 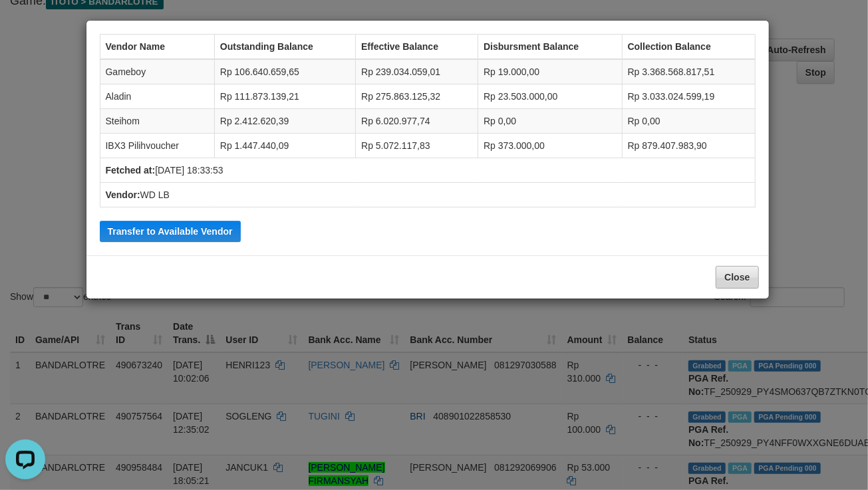 I want to click on td: Gameboy, so click(x=157, y=72).